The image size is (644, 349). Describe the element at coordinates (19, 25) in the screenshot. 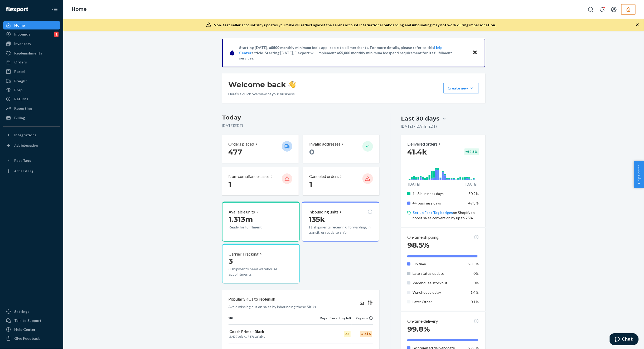

I see `div: Home` at that location.